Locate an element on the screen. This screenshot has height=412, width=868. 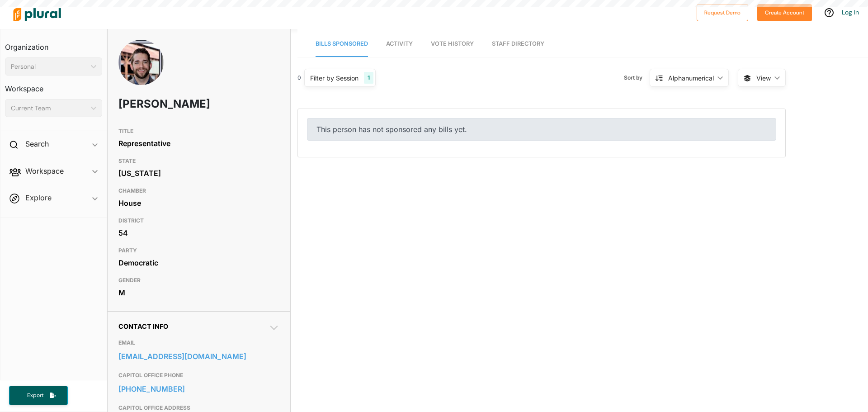
a: Request Demo is located at coordinates (722, 12).